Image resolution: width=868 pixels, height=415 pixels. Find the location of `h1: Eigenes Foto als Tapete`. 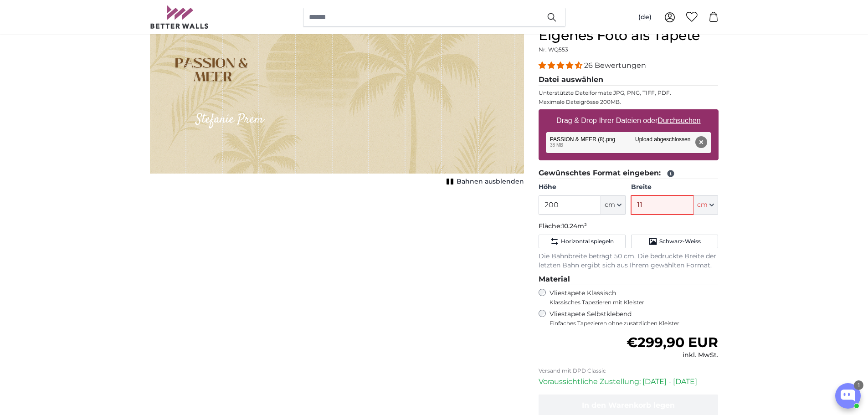

h1: Eigenes Foto als Tapete is located at coordinates (628, 36).